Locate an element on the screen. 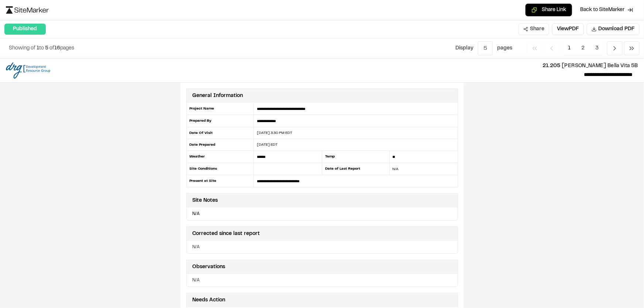 The image size is (644, 308). div: Observations is located at coordinates (209, 267).